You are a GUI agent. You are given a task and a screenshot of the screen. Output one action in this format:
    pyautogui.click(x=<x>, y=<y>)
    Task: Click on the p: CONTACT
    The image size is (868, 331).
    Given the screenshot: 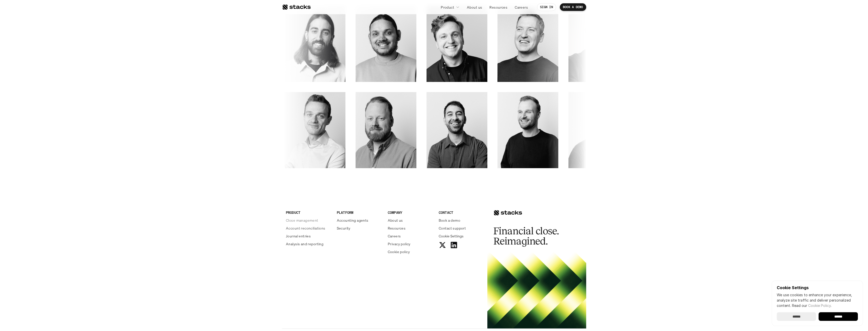 What is the action you would take?
    pyautogui.click(x=461, y=212)
    